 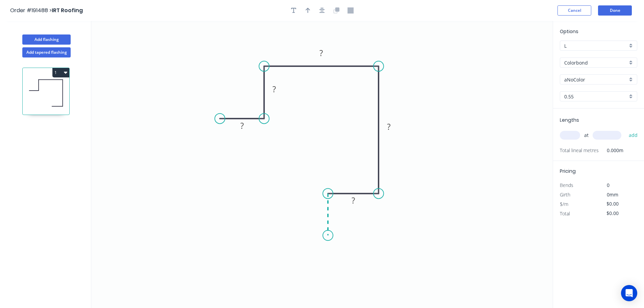 What do you see at coordinates (596, 96) in the screenshot?
I see `input: Thickness` at bounding box center [596, 96].